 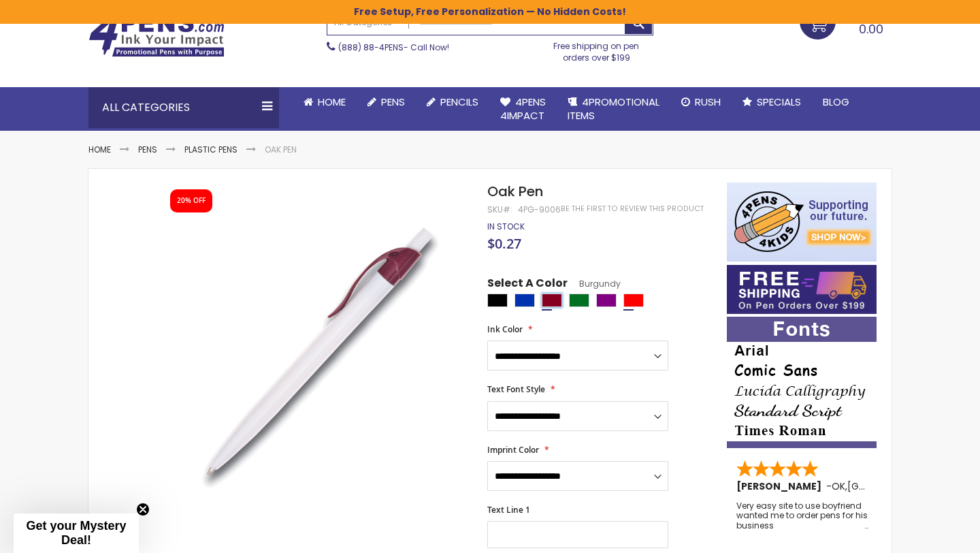 What do you see at coordinates (76, 533) in the screenshot?
I see `div: Get your Mystery Deal!Close teaser` at bounding box center [76, 533].